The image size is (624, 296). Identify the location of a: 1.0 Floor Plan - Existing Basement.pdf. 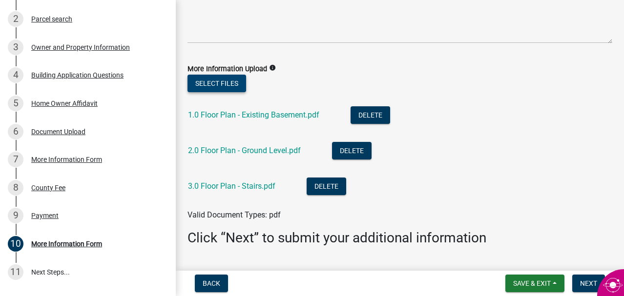
(253, 115).